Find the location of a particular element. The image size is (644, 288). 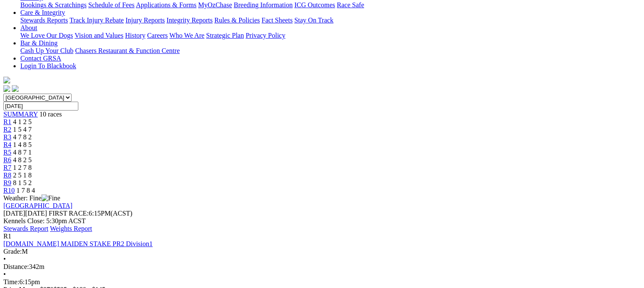

a: Stay On Track is located at coordinates (314, 20).